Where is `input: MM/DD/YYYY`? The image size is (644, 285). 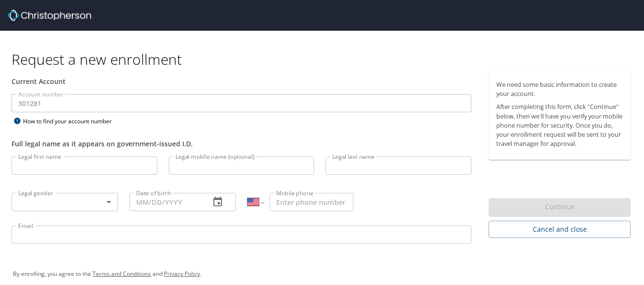
input: MM/DD/YYYY is located at coordinates (166, 202).